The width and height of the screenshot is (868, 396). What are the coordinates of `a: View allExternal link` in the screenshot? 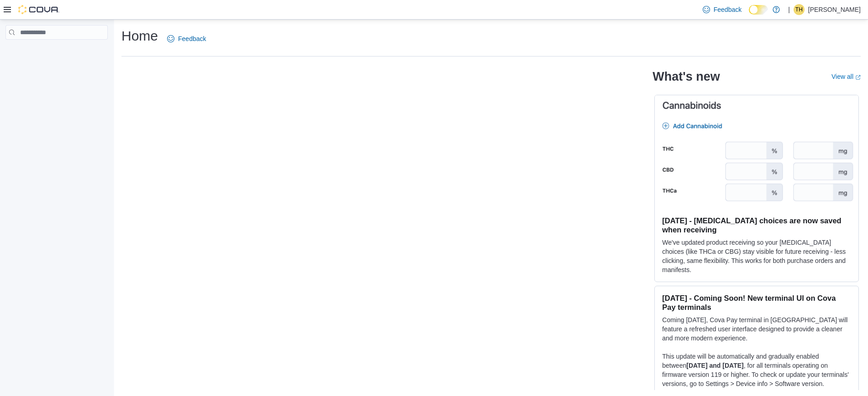 It's located at (846, 77).